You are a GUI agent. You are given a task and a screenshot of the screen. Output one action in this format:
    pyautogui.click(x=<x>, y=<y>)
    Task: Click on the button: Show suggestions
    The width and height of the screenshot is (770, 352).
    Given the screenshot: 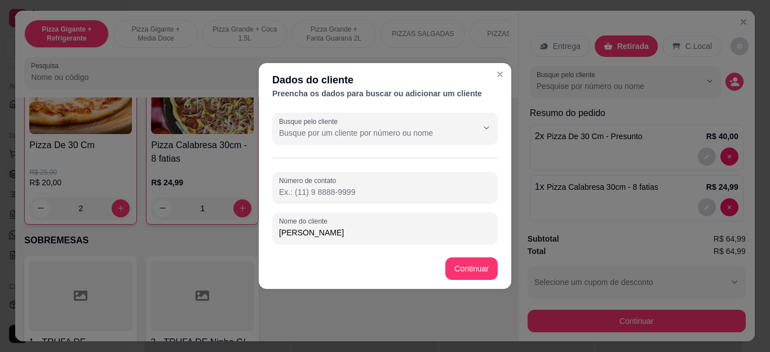 What is the action you would take?
    pyautogui.click(x=487, y=128)
    